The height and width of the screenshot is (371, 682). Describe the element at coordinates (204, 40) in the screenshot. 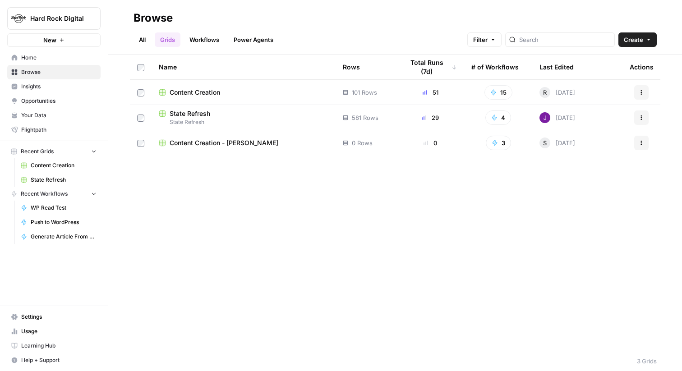

I see `a: Workflows` at that location.